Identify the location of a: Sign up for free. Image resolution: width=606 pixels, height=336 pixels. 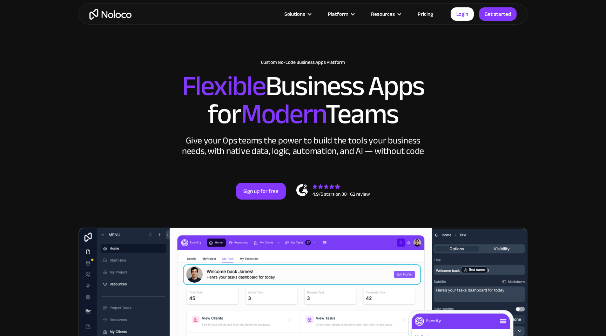
(261, 191).